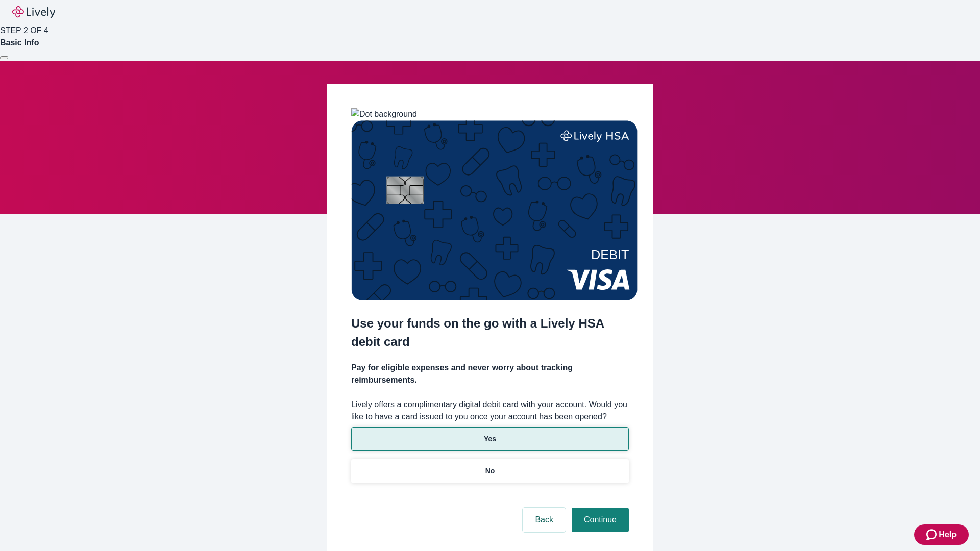 The image size is (980, 551). Describe the element at coordinates (490, 438) in the screenshot. I see `button: Yes` at that location.